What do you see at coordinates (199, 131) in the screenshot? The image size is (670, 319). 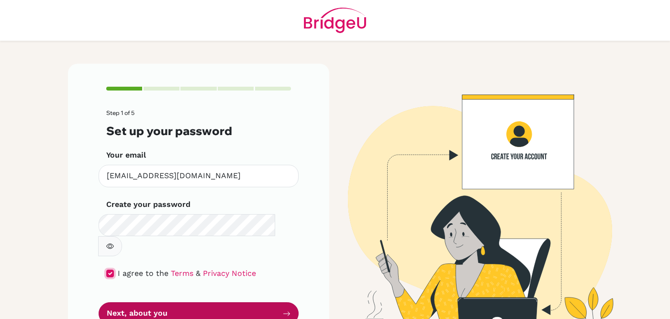 I see `h3: Set up your password` at bounding box center [199, 131].